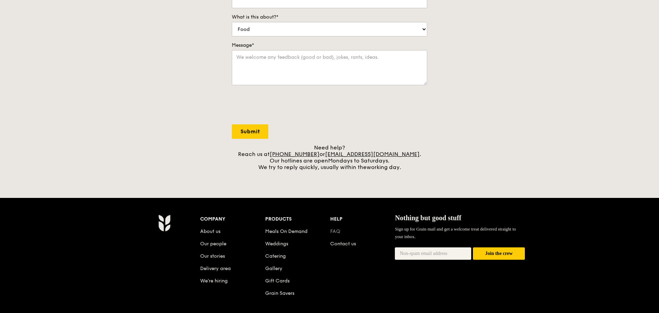  Describe the element at coordinates (384, 167) in the screenshot. I see `span: working day.` at that location.